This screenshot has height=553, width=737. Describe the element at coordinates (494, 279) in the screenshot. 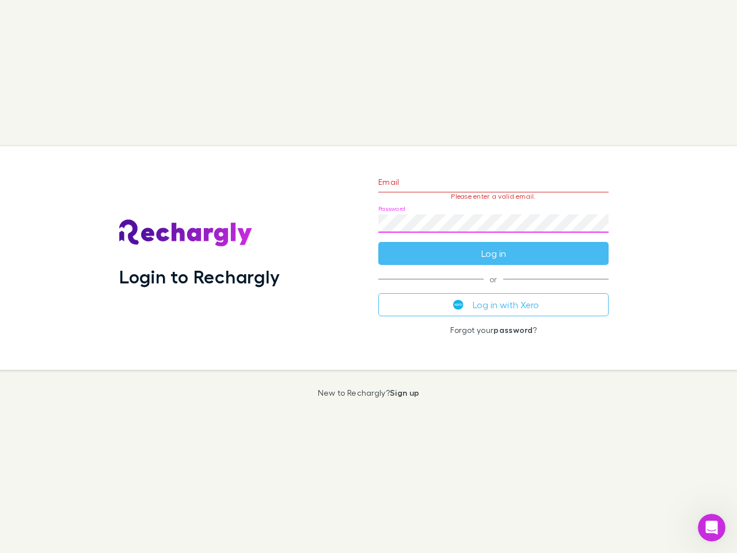

I see `span: or` at that location.